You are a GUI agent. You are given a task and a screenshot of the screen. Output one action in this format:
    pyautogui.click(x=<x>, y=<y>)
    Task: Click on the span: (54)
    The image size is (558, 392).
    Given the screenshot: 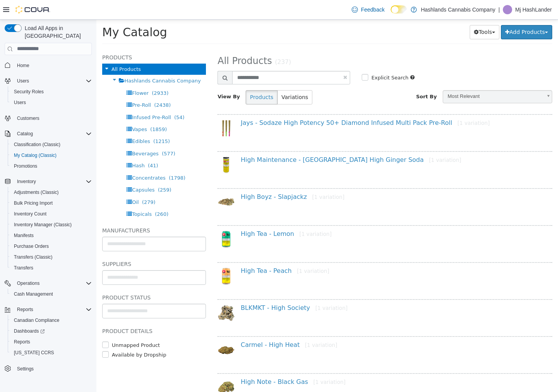 What is the action you would take?
    pyautogui.click(x=83, y=98)
    